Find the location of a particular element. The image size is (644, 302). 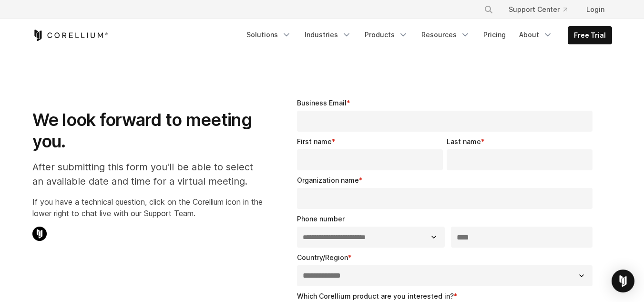

a: Pricing is located at coordinates (494, 35).